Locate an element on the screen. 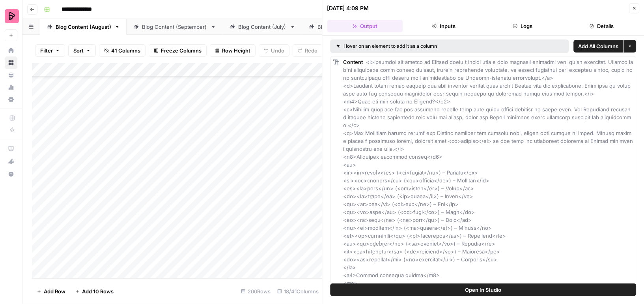 This screenshot has height=304, width=644. div: What's new? is located at coordinates (11, 161).